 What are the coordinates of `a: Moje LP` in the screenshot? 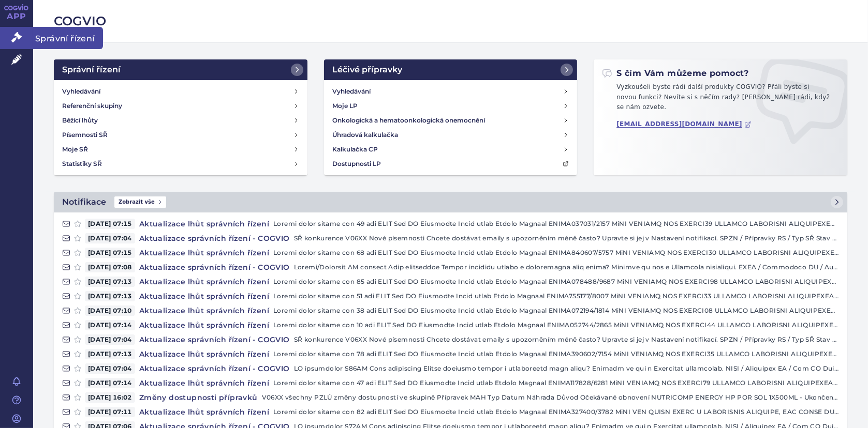 It's located at (451, 106).